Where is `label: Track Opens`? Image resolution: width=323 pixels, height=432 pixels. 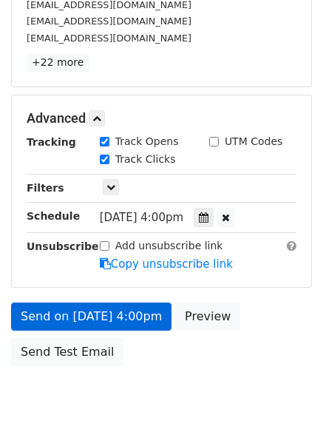
label: Track Opens is located at coordinates (147, 141).